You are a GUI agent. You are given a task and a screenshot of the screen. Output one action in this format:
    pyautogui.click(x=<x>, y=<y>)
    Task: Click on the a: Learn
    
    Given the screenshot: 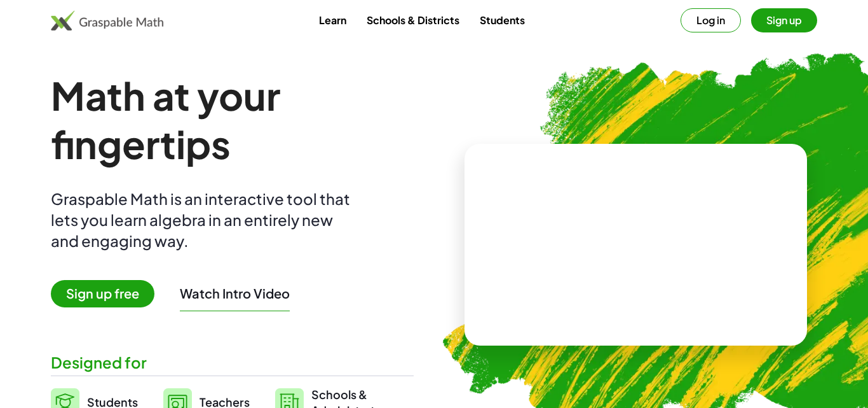 What is the action you would take?
    pyautogui.click(x=333, y=20)
    